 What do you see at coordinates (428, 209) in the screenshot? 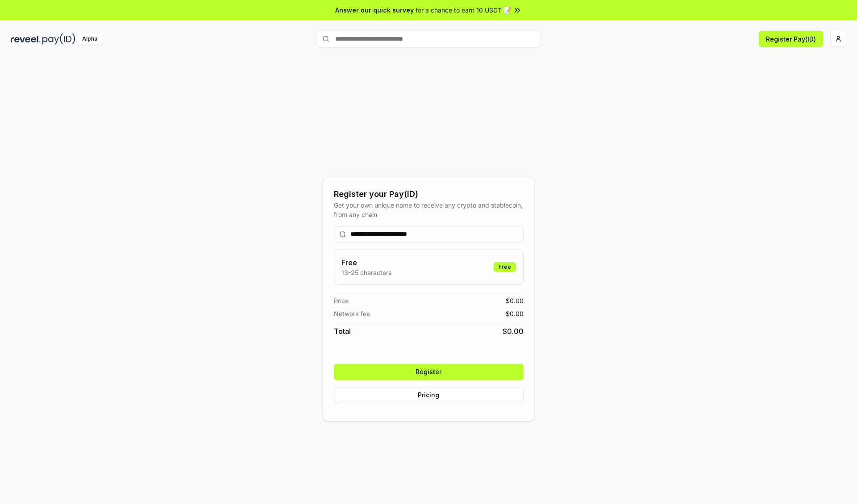
I see `div: Get your own unique name to receive any crypto and stablecoin, from any chain` at bounding box center [428, 209].